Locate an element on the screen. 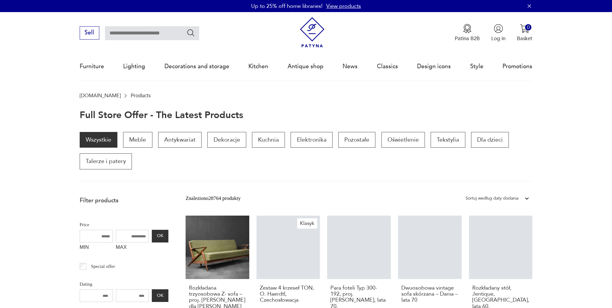 The width and height of the screenshot is (612, 308). h3: Zestaw 4 krzeseł TON, O. Haerdtl, Czechosłowacja is located at coordinates (288, 294).